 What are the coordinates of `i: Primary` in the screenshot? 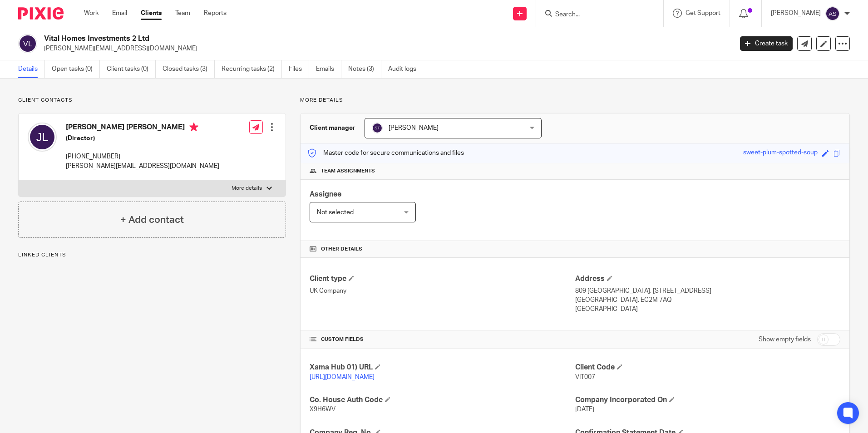 It's located at (193, 128).